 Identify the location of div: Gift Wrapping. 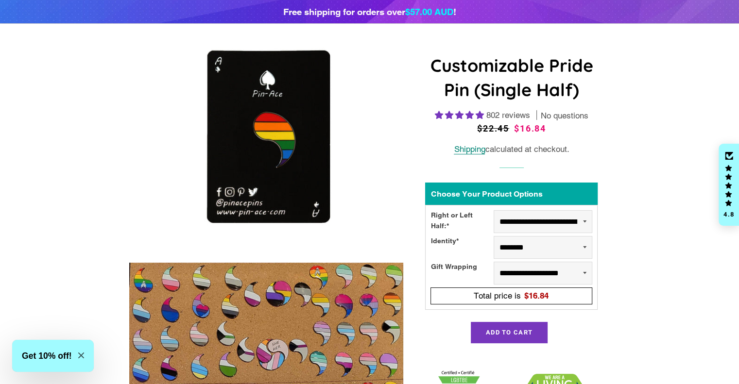
(462, 273).